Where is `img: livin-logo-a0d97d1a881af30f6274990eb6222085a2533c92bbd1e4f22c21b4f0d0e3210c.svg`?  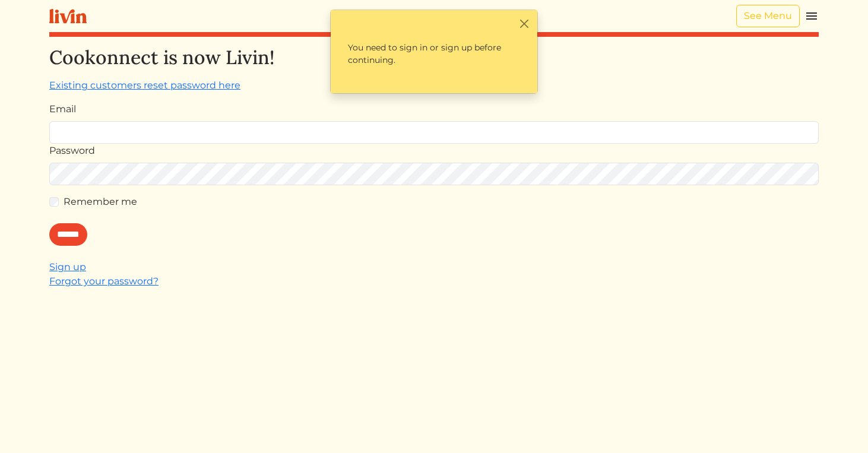 img: livin-logo-a0d97d1a881af30f6274990eb6222085a2533c92bbd1e4f22c21b4f0d0e3210c.svg is located at coordinates (68, 16).